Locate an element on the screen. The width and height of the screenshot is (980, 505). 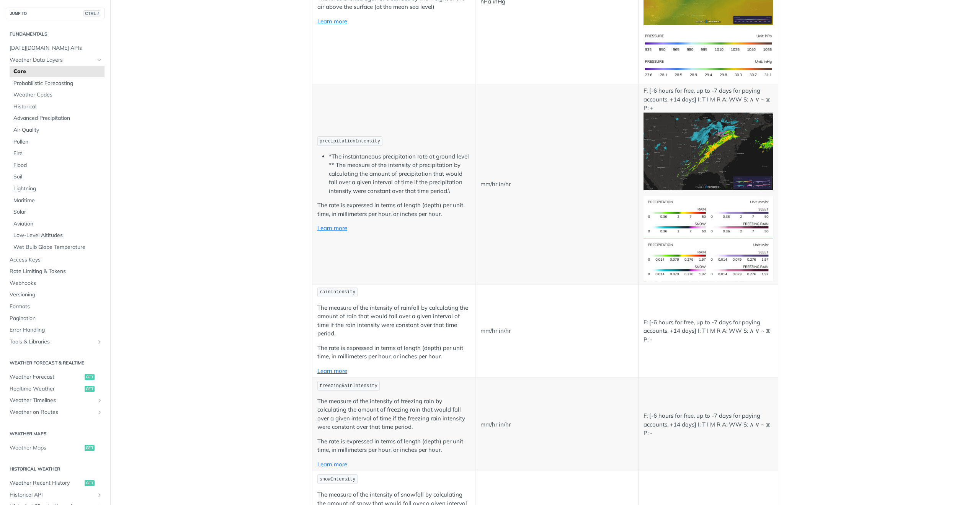
span: Advanced Precipitation is located at coordinates (58, 118).